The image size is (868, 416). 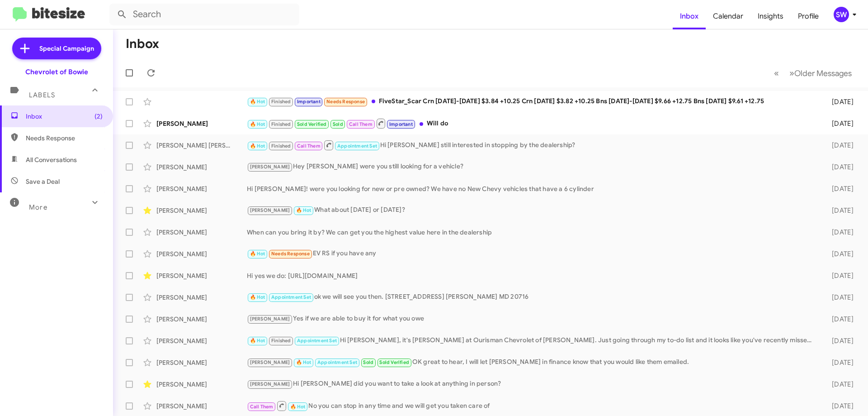 I want to click on button: SW, so click(x=842, y=14).